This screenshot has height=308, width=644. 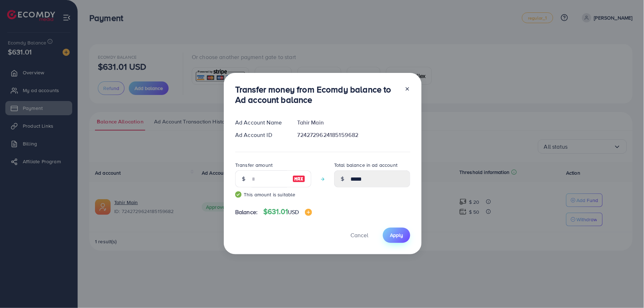 I want to click on span: Balance:, so click(x=246, y=212).